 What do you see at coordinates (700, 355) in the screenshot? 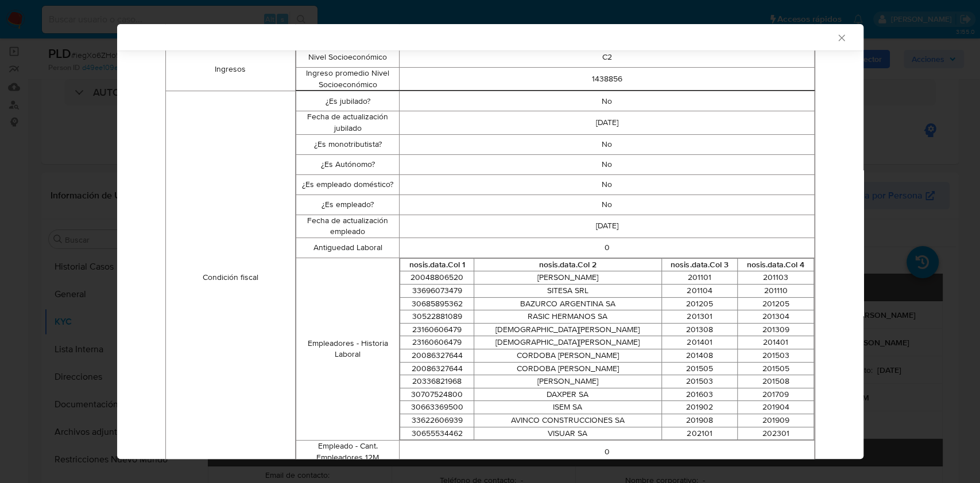
I see `td: 201408` at bounding box center [700, 355].